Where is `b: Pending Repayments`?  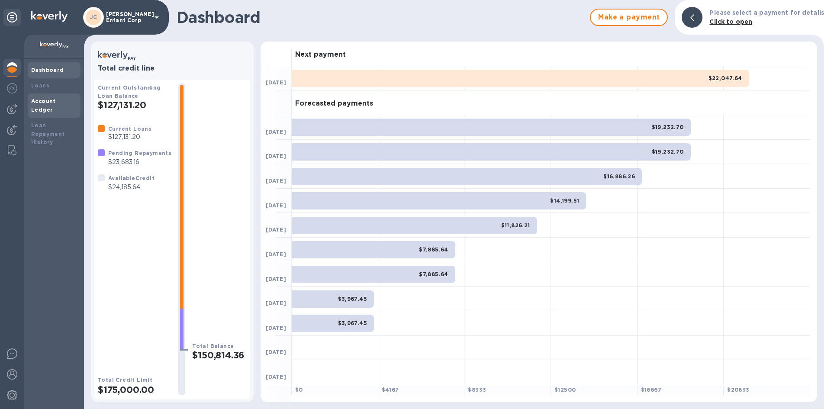 b: Pending Repayments is located at coordinates (140, 153).